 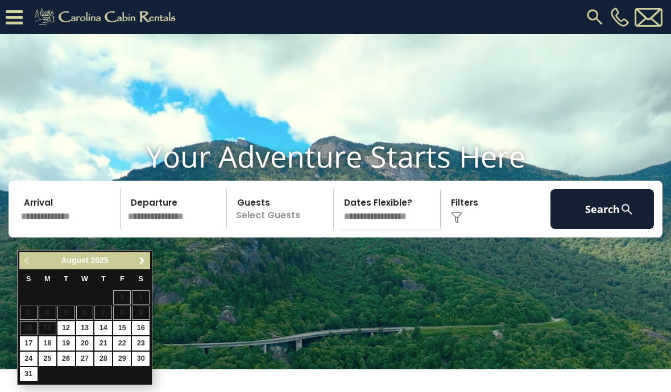 I want to click on a: 23, so click(x=140, y=343).